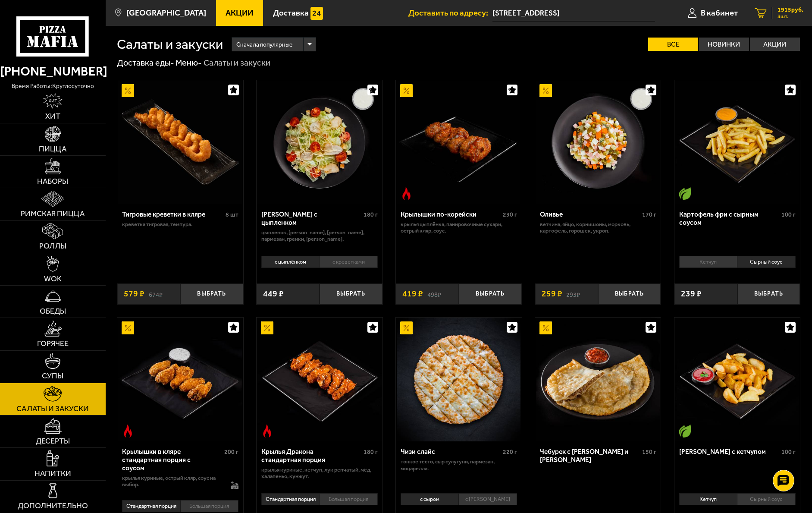  I want to click on span: WOK, so click(53, 280).